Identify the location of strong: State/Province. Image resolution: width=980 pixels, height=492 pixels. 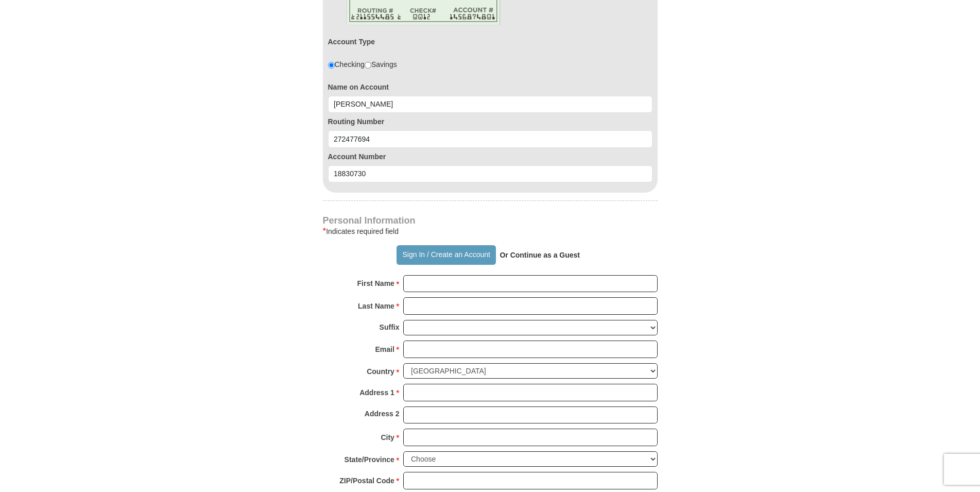
(369, 460).